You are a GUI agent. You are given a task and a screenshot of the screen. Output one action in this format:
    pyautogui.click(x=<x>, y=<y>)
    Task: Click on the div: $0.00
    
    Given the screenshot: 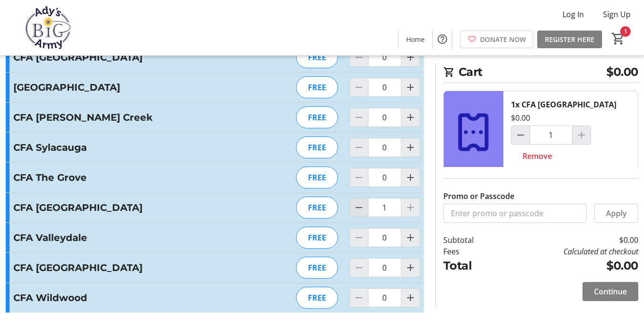 What is the action you would take?
    pyautogui.click(x=520, y=118)
    